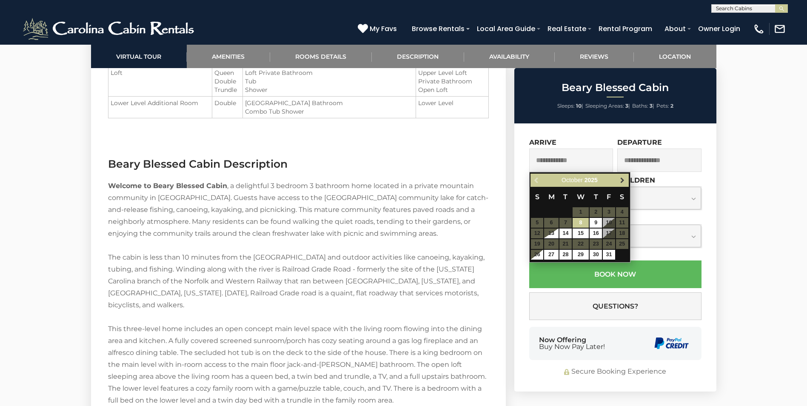  What do you see at coordinates (565, 254) in the screenshot?
I see `a: 28` at bounding box center [565, 254].